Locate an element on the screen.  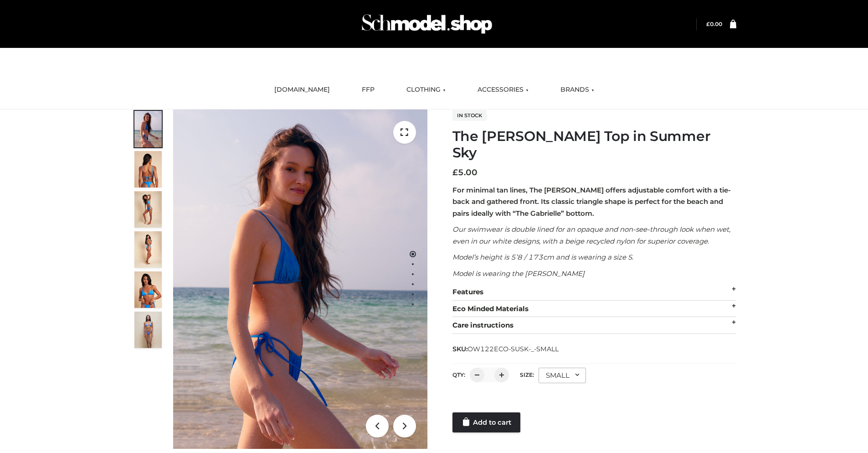
a: CLOTHING is located at coordinates (426, 90).